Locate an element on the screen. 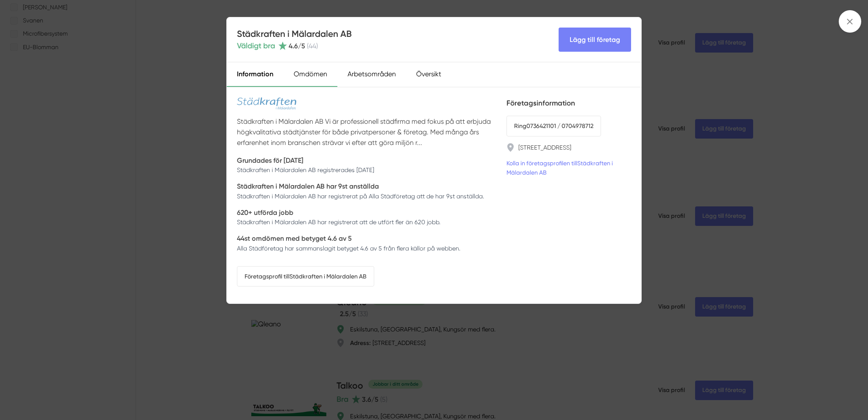 The height and width of the screenshot is (420, 868). span: 4.6 /5 is located at coordinates (296, 46).